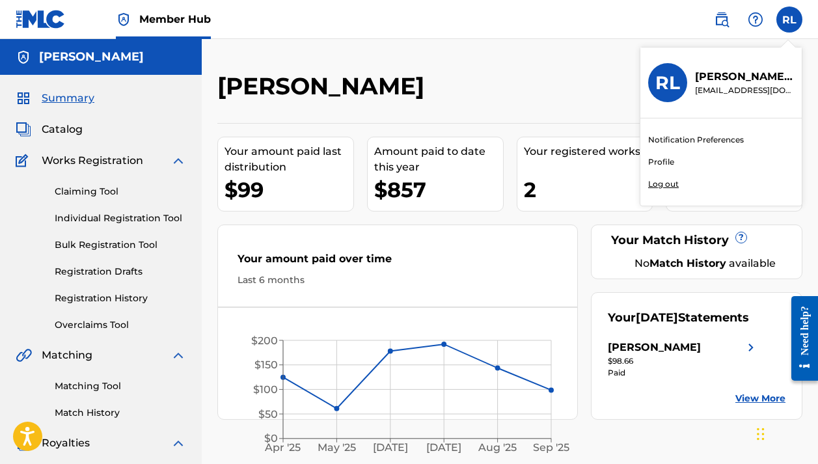 This screenshot has height=464, width=818. Describe the element at coordinates (91, 57) in the screenshot. I see `h5: RAYMOND LOWRY` at that location.